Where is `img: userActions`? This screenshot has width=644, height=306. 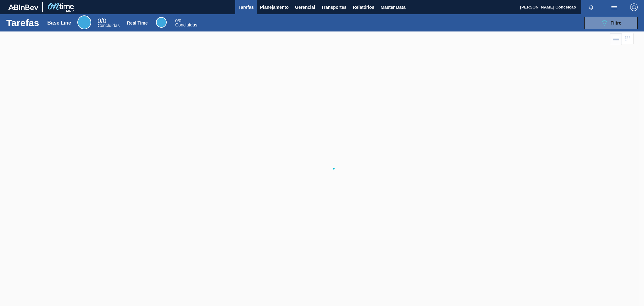 img: userActions is located at coordinates (614, 7).